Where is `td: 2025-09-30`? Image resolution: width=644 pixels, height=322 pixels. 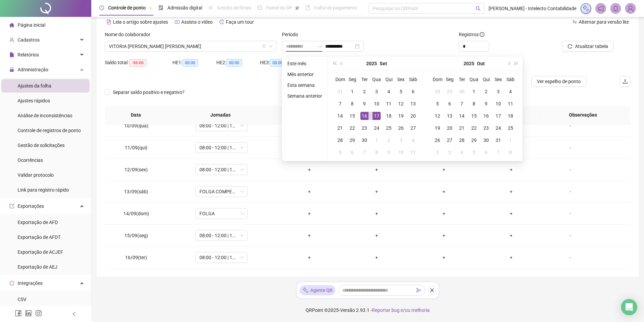
td: 2025-09-30 is located at coordinates (462, 91).